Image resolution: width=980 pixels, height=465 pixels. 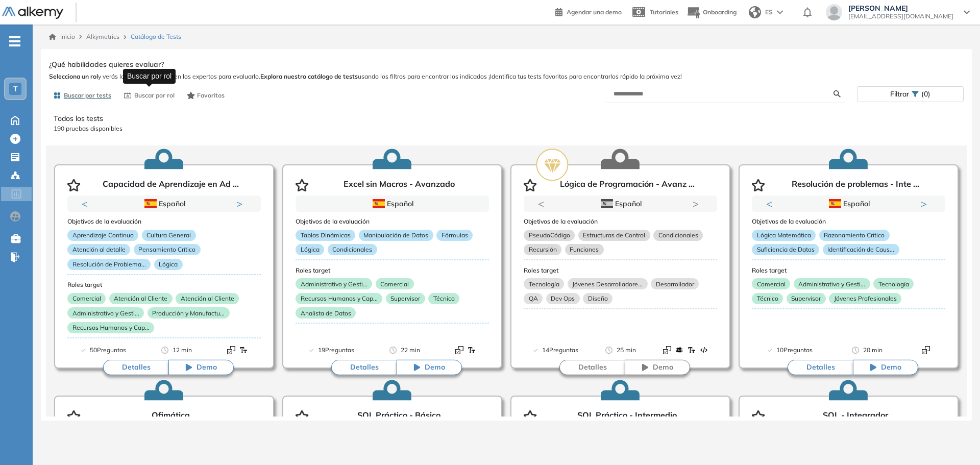 What do you see at coordinates (309, 76) in the screenshot?
I see `b: Explora nuestro catálogo de tests` at bounding box center [309, 76].